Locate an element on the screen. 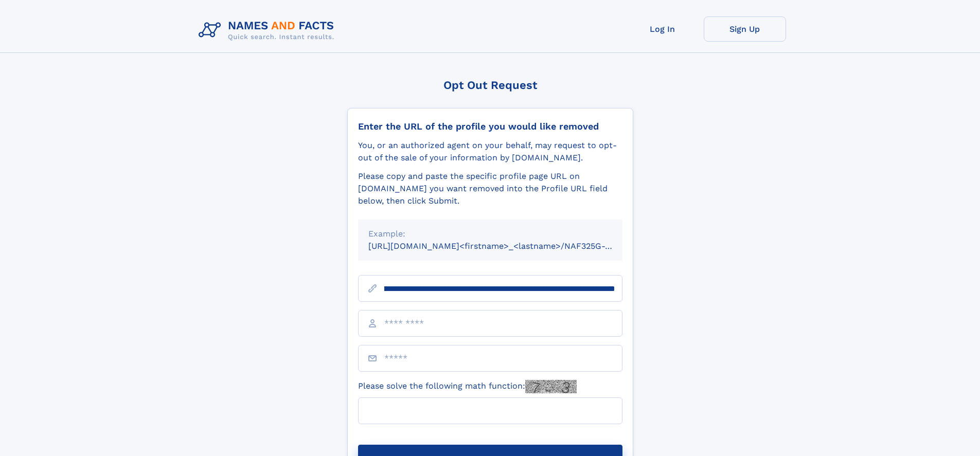  div: Enter the URL of the profile you would like removed is located at coordinates (490, 127).